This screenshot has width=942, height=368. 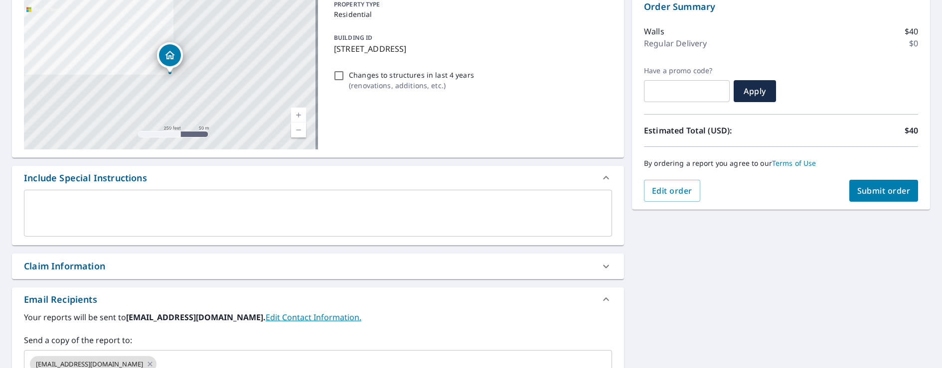 I want to click on a: Terms of Use, so click(x=794, y=163).